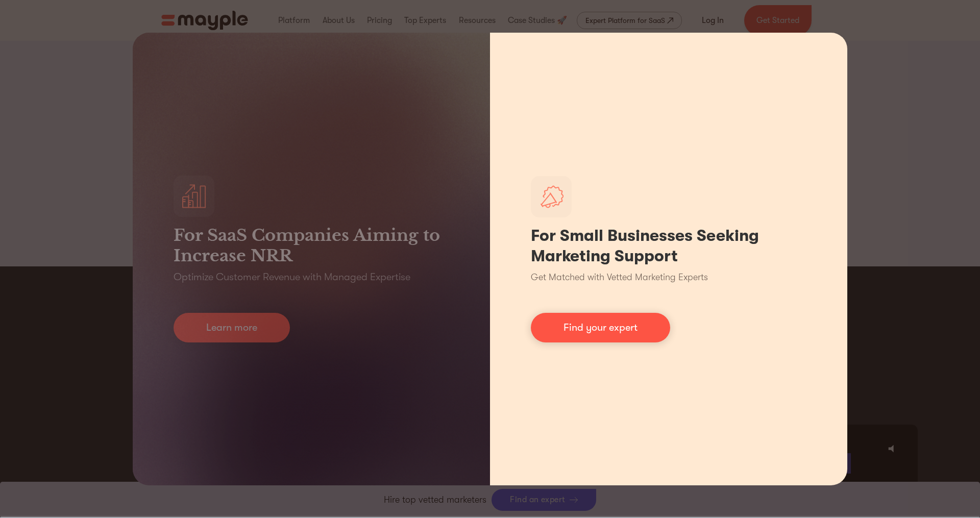  What do you see at coordinates (292, 277) in the screenshot?
I see `p: Optimize Customer Revenue with Managed Expertise` at bounding box center [292, 277].